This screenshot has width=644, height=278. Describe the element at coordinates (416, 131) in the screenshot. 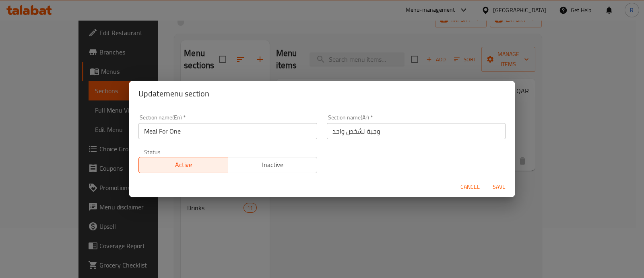

I see `input: Please enter section name(ar)` at that location.